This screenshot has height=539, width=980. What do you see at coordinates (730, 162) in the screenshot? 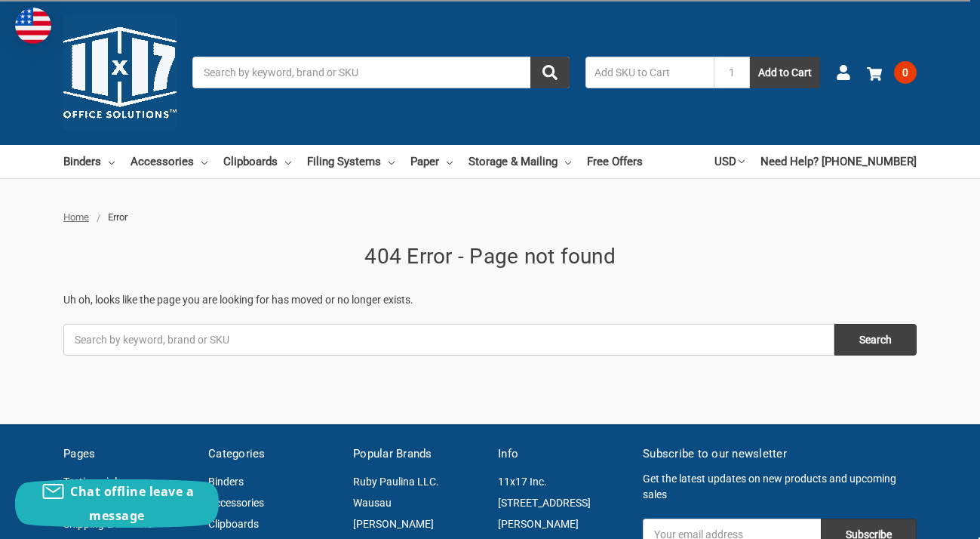
I see `a: USD` at bounding box center [730, 162].